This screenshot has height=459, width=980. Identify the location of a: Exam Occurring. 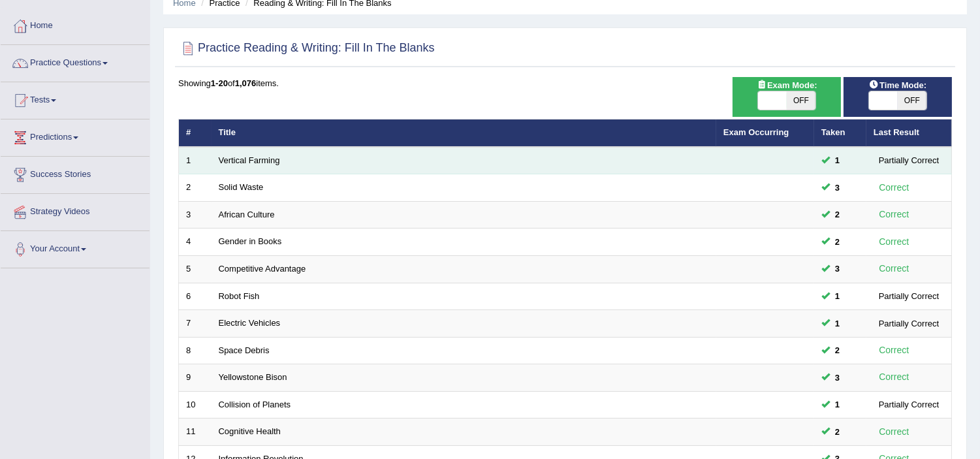
(756, 132).